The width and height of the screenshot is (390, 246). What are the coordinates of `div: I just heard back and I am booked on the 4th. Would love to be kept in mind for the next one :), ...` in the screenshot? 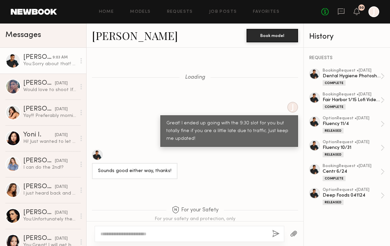 It's located at (49, 193).